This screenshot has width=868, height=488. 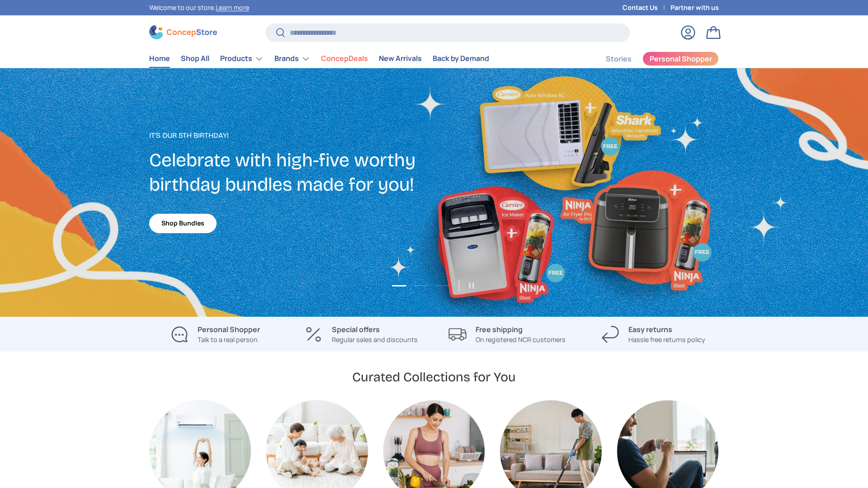 I want to click on a: Personal Shopper Talk to a real person, so click(x=215, y=334).